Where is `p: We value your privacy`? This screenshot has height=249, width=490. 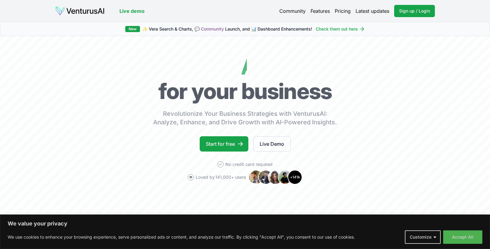 p: We value your privacy is located at coordinates (245, 224).